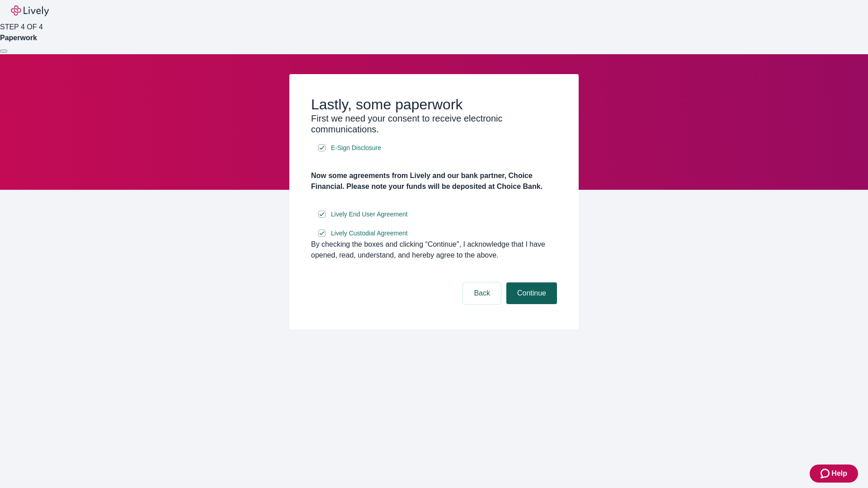  Describe the element at coordinates (356, 148) in the screenshot. I see `span: E-Sign Disclosure` at that location.